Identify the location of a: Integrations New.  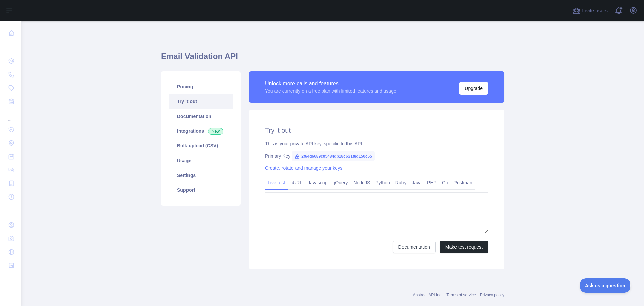
(201, 131).